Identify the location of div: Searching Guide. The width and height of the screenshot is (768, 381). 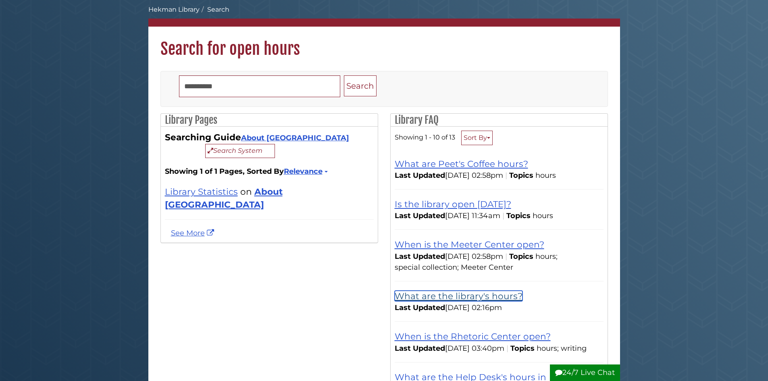
(269, 144).